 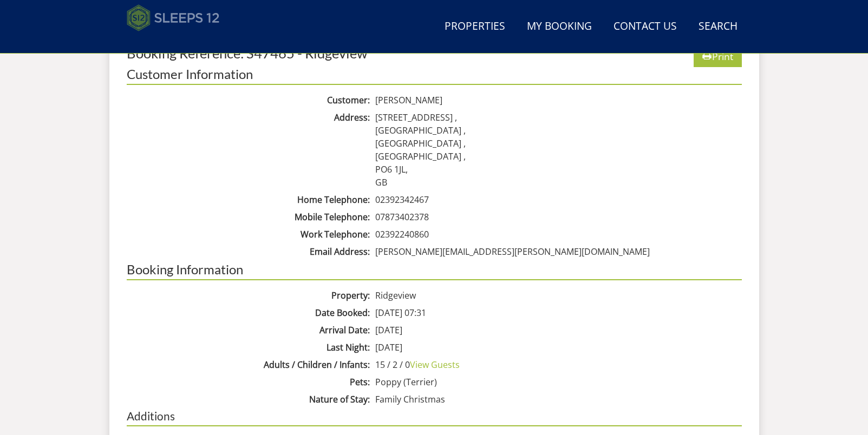 I want to click on dd: 02392240860, so click(x=557, y=234).